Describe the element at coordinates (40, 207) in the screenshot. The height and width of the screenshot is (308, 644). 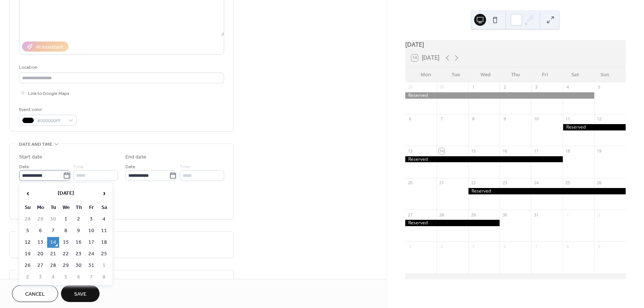
I see `th: Mo` at that location.